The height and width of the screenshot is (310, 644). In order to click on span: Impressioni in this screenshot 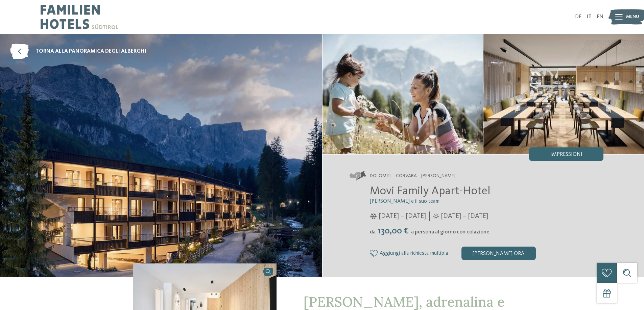, I will do `click(566, 154)`.